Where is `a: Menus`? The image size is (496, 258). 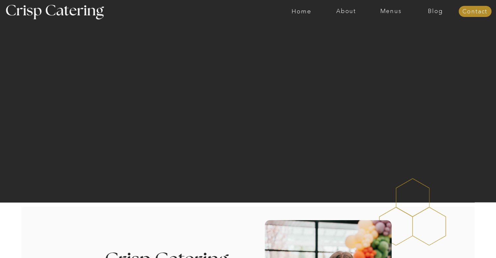 a: Menus is located at coordinates (390, 11).